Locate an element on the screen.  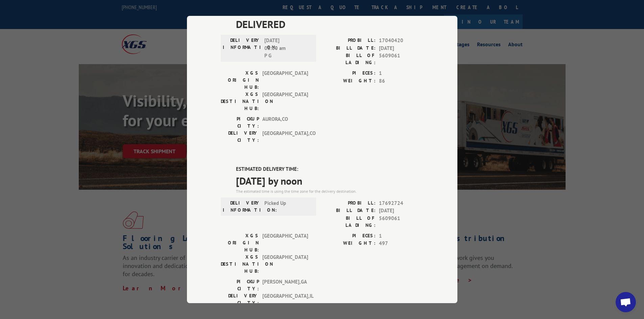
div: Open chat is located at coordinates (626, 302).